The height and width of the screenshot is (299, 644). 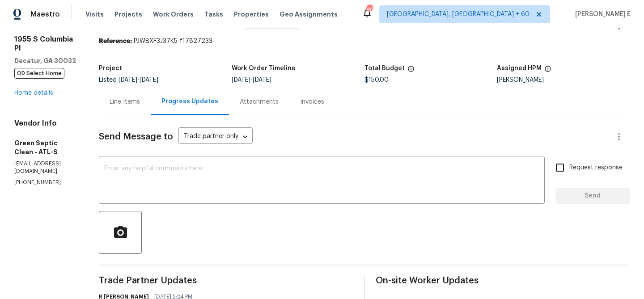 What do you see at coordinates (503, 281) in the screenshot?
I see `span: On-site Worker Updates` at bounding box center [503, 281].